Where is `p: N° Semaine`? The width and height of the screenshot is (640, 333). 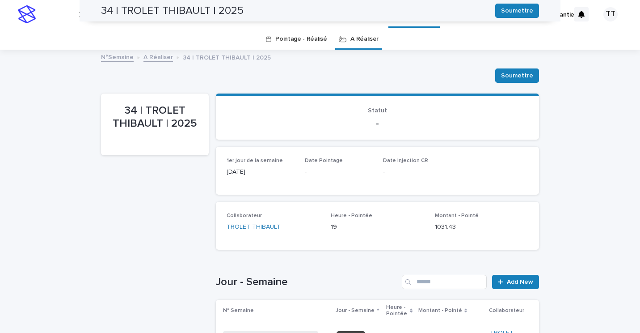
p: N° Semaine is located at coordinates (238, 310).